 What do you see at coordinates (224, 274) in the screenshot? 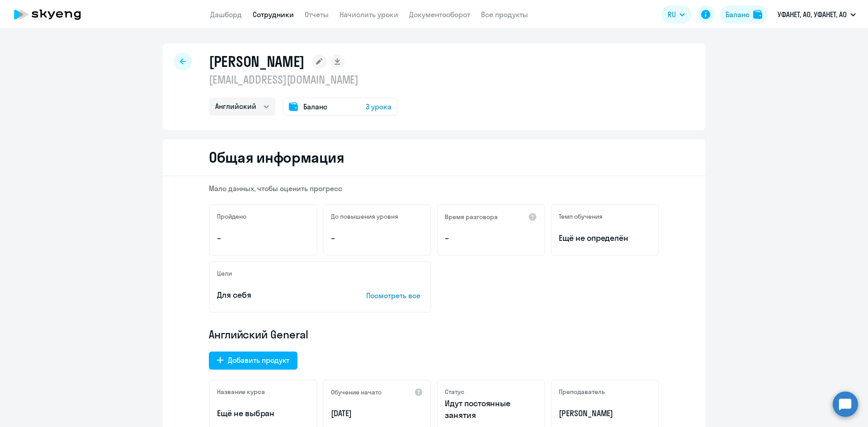
I see `h5: Цели` at bounding box center [224, 274].